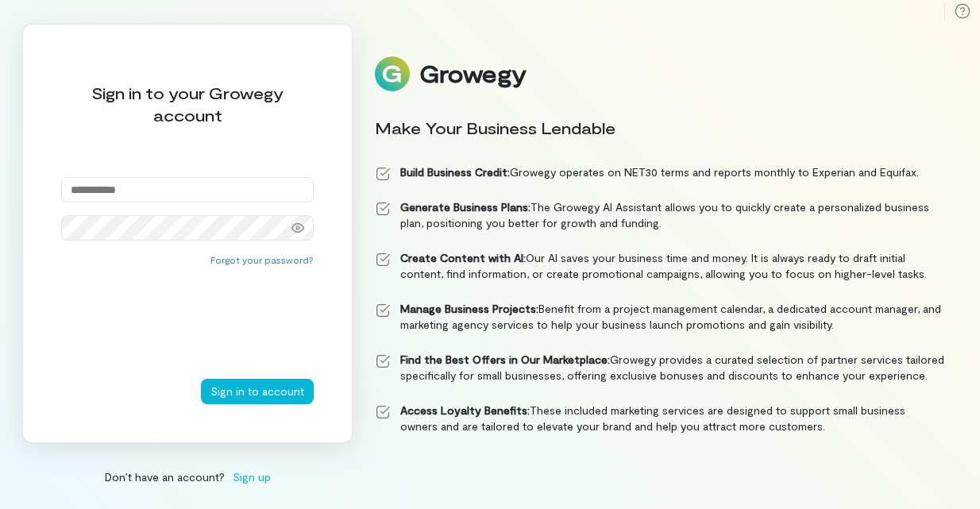  What do you see at coordinates (505, 358) in the screenshot?
I see `strong: Find the Best Offers in Our Marketplace:` at bounding box center [505, 358].